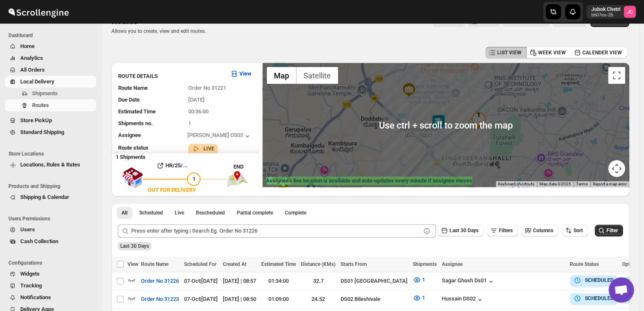  Describe the element at coordinates (40, 105) in the screenshot. I see `span: Routes` at that location.